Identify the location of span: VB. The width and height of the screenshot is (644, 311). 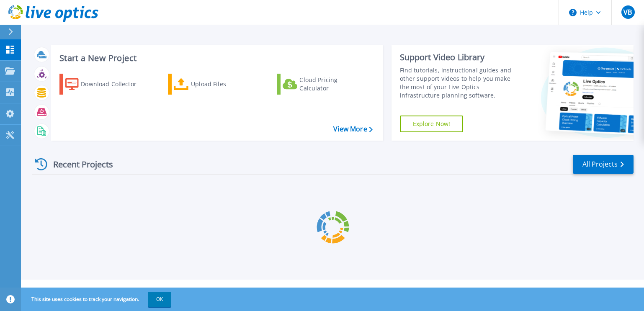
(628, 12).